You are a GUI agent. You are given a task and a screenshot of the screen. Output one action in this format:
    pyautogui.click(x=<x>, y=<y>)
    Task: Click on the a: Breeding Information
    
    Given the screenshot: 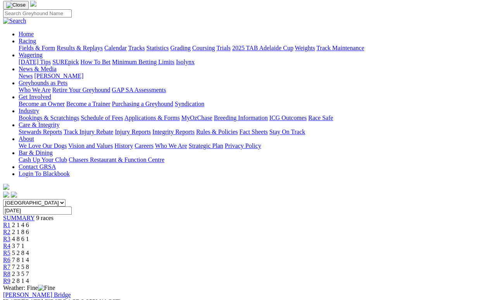 What is the action you would take?
    pyautogui.click(x=241, y=117)
    